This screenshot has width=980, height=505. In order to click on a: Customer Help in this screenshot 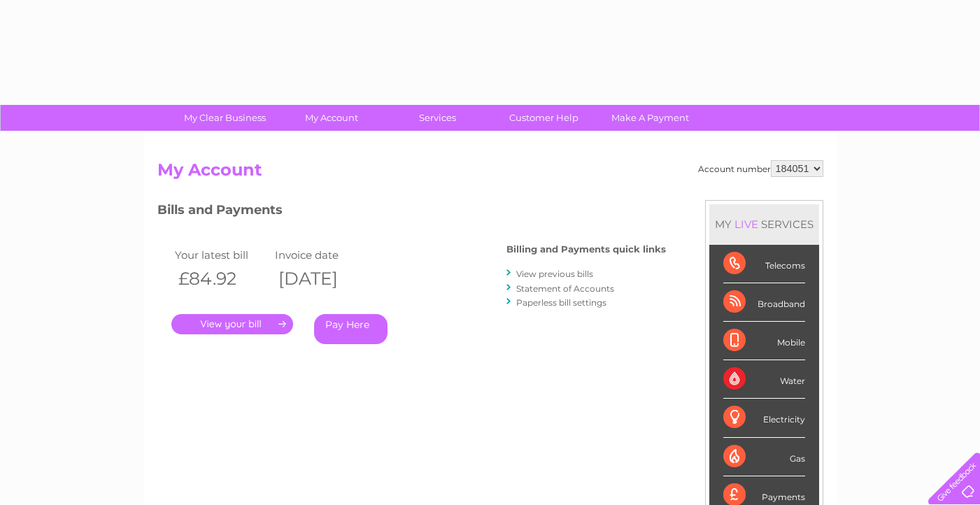, I will do `click(544, 118)`.